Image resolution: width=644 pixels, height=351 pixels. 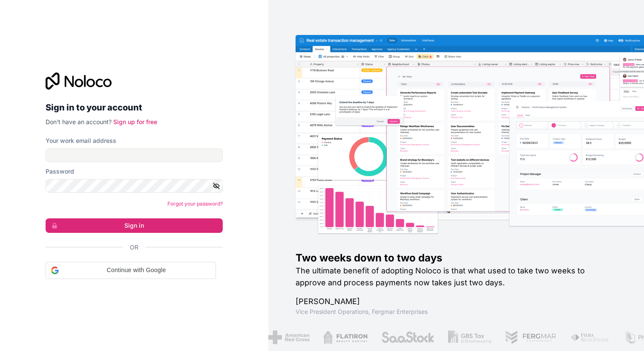 I want to click on a: Forgot your password?, so click(x=195, y=203).